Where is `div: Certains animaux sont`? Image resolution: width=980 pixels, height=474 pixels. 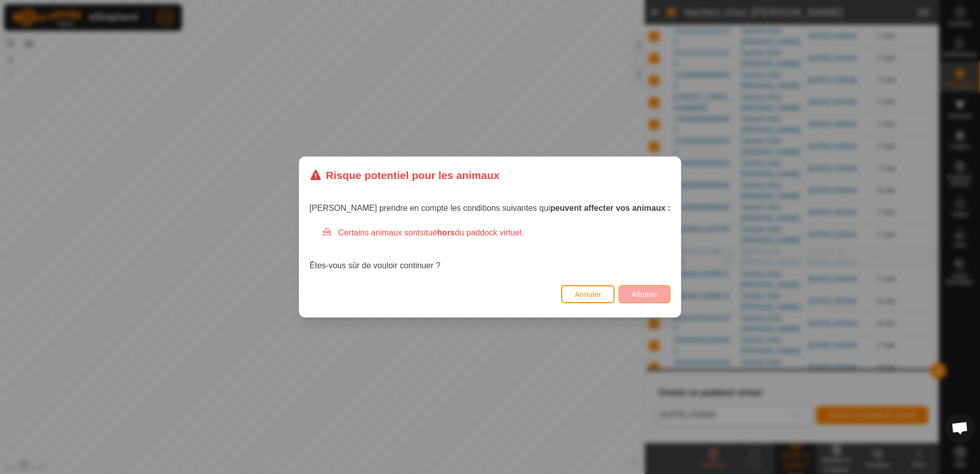
div: Certains animaux sont is located at coordinates (496, 233).